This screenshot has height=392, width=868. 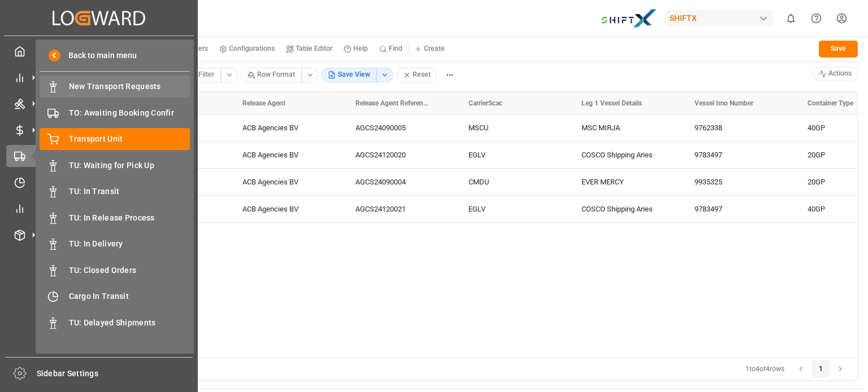 What do you see at coordinates (129, 165) in the screenshot?
I see `span: TU: Waiting for Pick Up` at bounding box center [129, 165].